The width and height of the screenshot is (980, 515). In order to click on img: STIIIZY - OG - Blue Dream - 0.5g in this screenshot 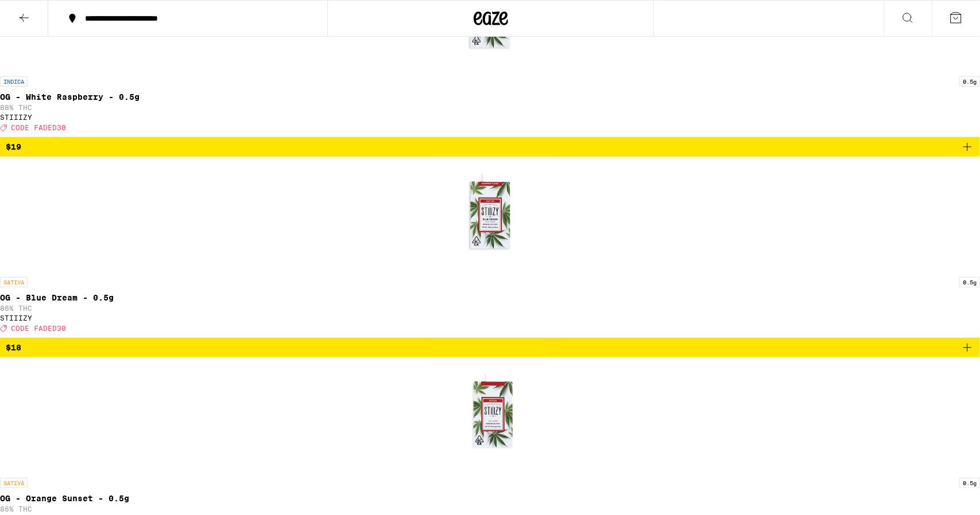, I will do `click(490, 214)`.